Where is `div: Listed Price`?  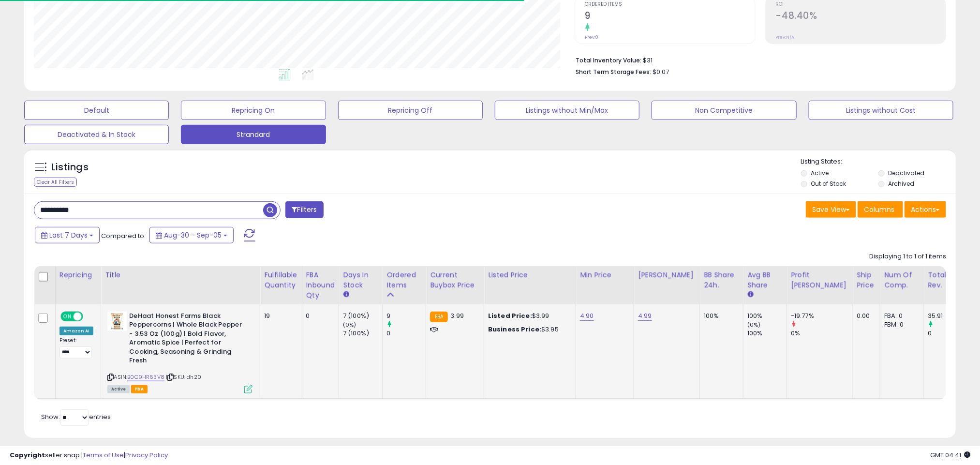 div: Listed Price is located at coordinates (529, 275).